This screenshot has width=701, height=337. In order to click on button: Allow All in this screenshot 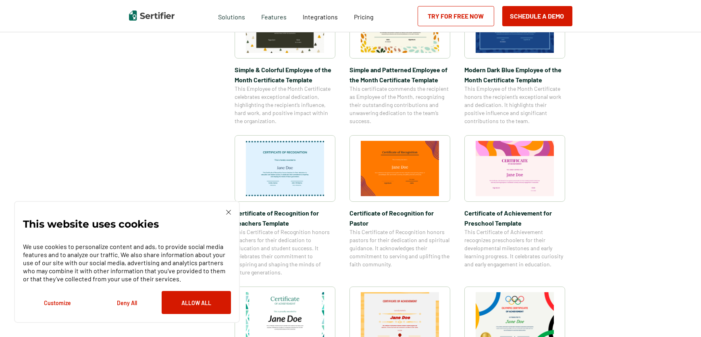, I will do `click(196, 302)`.